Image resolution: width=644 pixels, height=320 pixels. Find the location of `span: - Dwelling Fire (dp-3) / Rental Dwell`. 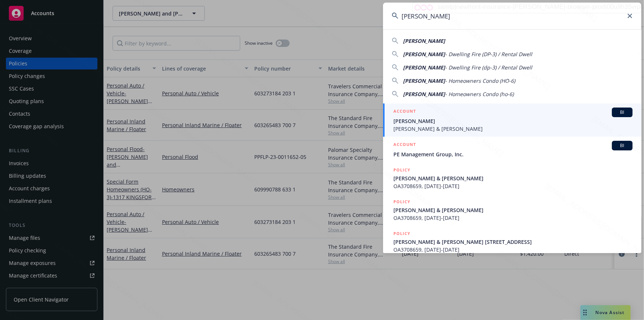

span: - Dwelling Fire (dp-3) / Rental Dwell is located at coordinates (488, 67).